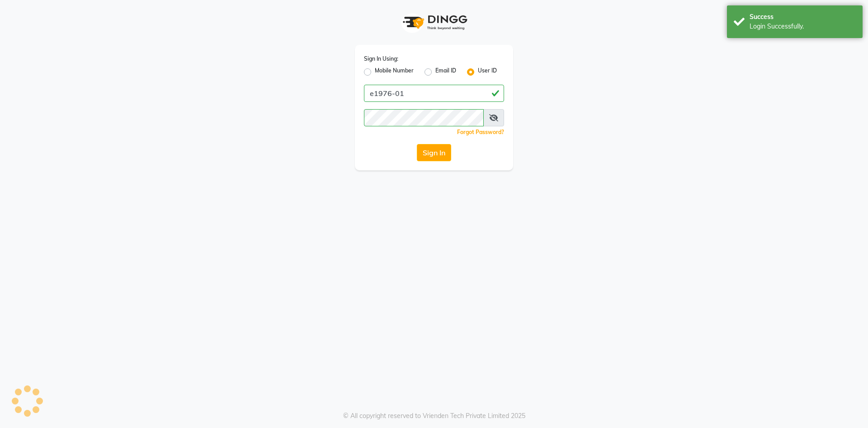 The height and width of the screenshot is (428, 868). I want to click on label: Mobile Number, so click(394, 72).